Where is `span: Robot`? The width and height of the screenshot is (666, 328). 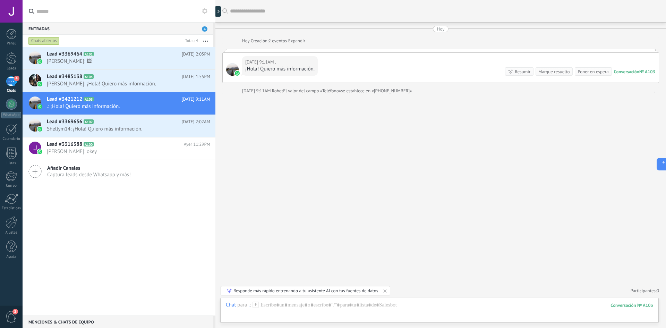
span: Robot is located at coordinates (278, 91).